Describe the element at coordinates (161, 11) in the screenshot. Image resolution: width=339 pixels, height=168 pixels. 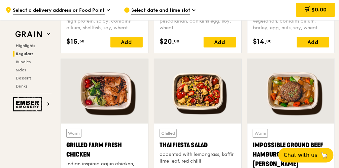
I see `span: Select date and time slot` at that location.